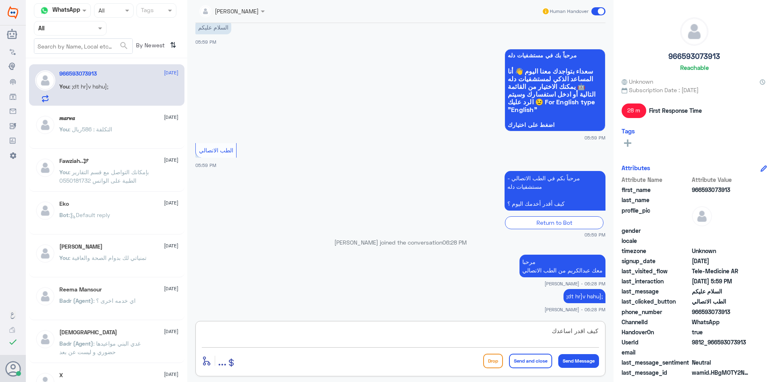 The height and width of the screenshot is (382, 775). What do you see at coordinates (64, 203) in the screenshot?
I see `h5: Eko` at bounding box center [64, 203].